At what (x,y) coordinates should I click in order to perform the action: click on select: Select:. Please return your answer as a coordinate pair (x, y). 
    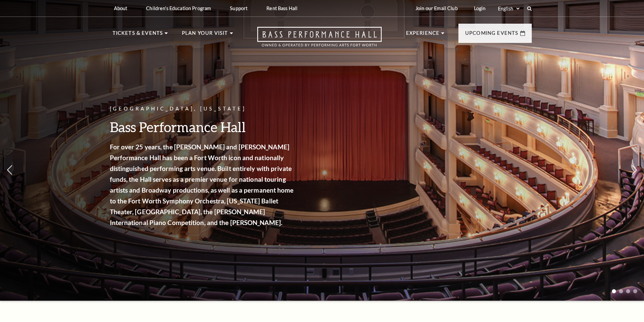
    Looking at the image, I should click on (508, 8).